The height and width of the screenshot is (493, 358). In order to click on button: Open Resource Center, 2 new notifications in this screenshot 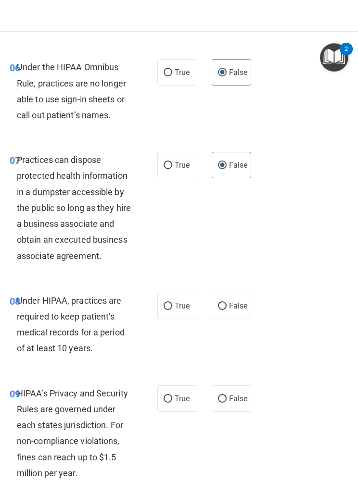, I will do `click(334, 57)`.